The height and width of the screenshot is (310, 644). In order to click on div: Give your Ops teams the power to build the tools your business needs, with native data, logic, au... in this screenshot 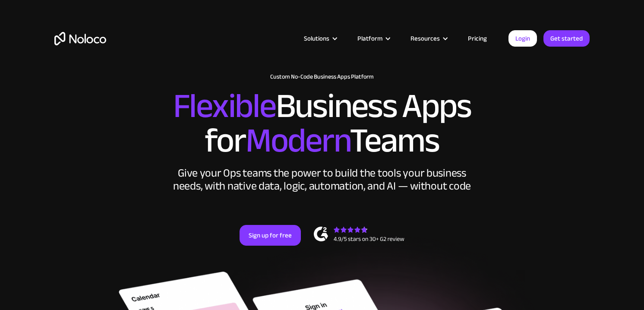, I will do `click(322, 179)`.